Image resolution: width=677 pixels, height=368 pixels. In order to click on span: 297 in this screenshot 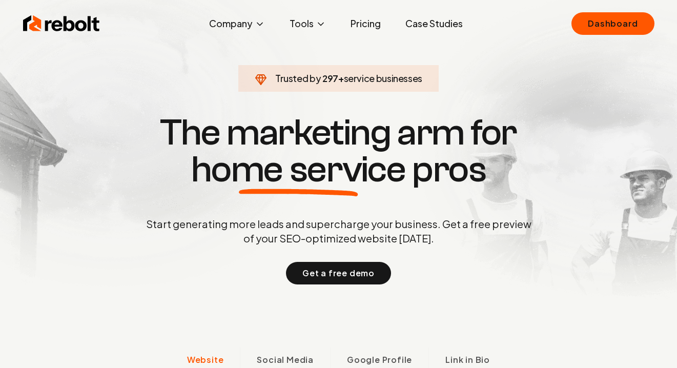, I will do `click(330, 78)`.